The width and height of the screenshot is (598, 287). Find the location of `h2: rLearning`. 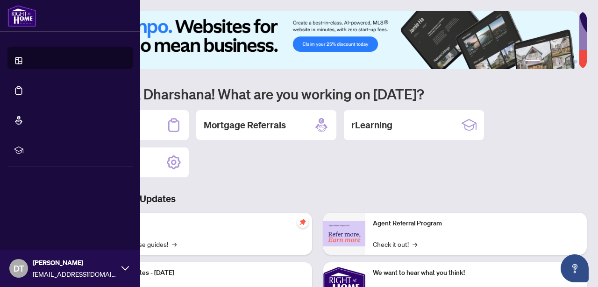

h2: rLearning is located at coordinates (372, 125).